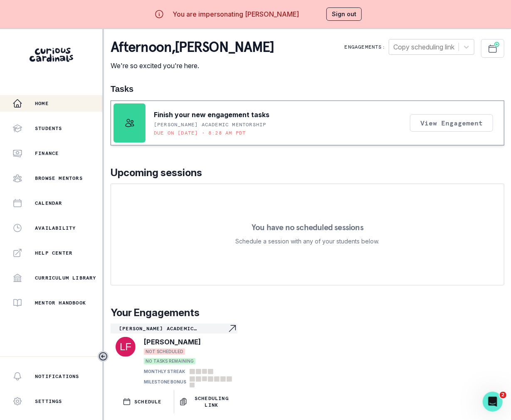 This screenshot has width=511, height=420. What do you see at coordinates (49, 402) in the screenshot?
I see `p: Settings` at bounding box center [49, 402].